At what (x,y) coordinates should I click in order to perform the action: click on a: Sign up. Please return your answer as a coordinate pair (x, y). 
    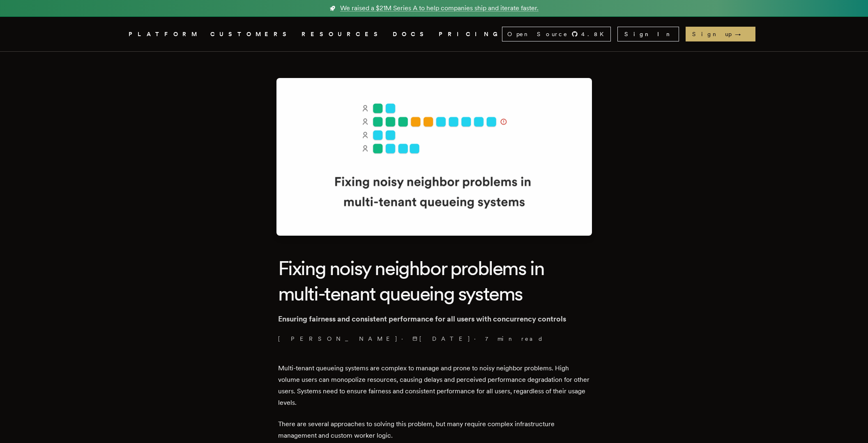
    Looking at the image, I should click on (721, 34).